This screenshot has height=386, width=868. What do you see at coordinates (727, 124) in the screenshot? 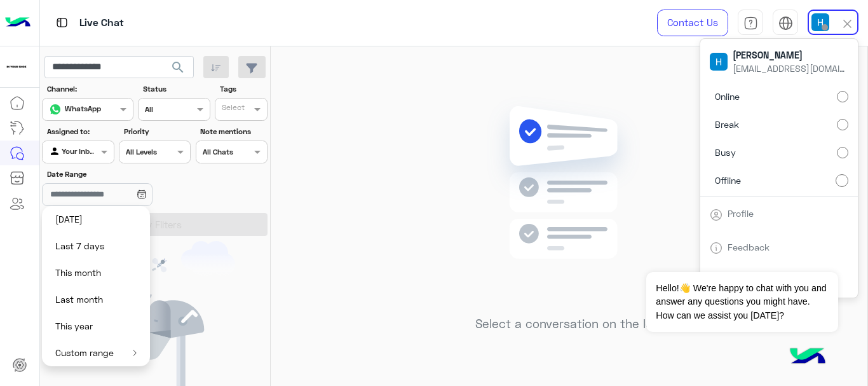
I see `span: Break` at bounding box center [727, 124].